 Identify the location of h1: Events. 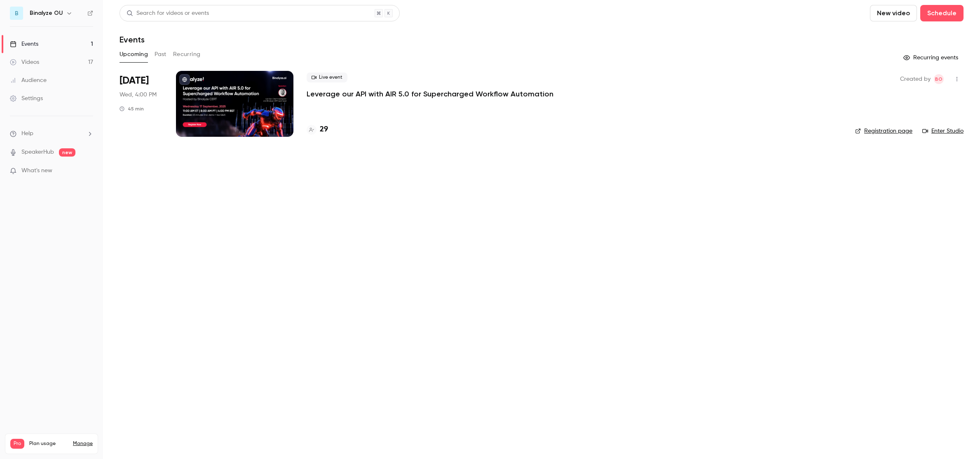
(132, 40).